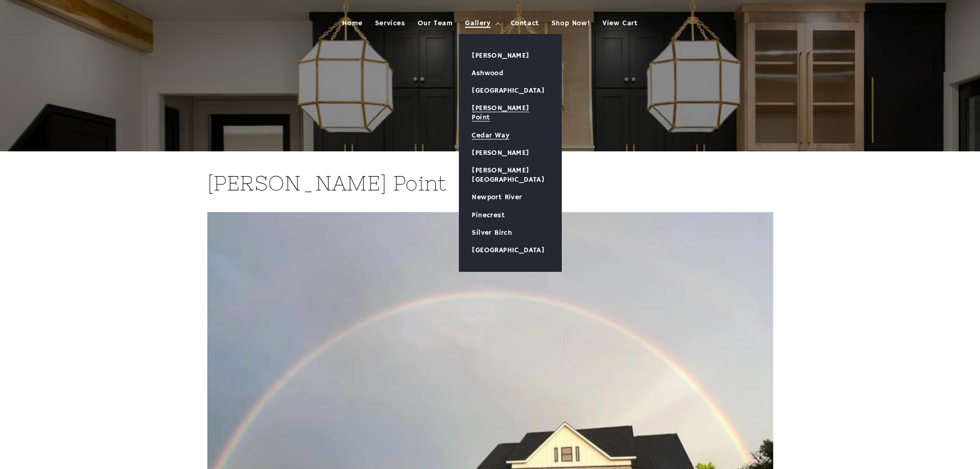  What do you see at coordinates (620, 23) in the screenshot?
I see `span: View Cart` at bounding box center [620, 23].